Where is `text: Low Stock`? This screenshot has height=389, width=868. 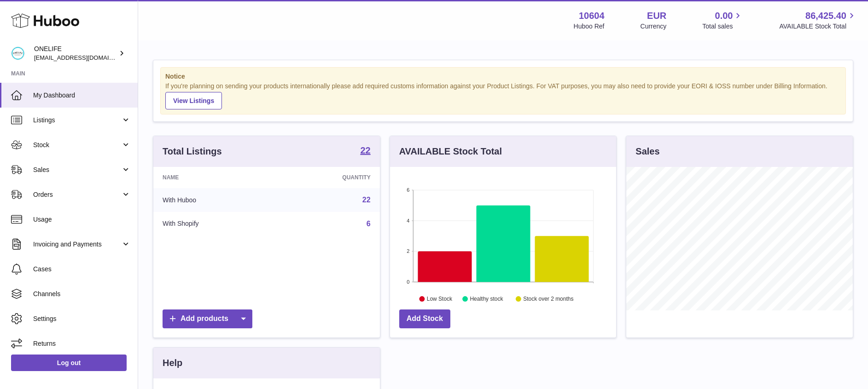
text: Low Stock is located at coordinates (440, 299).